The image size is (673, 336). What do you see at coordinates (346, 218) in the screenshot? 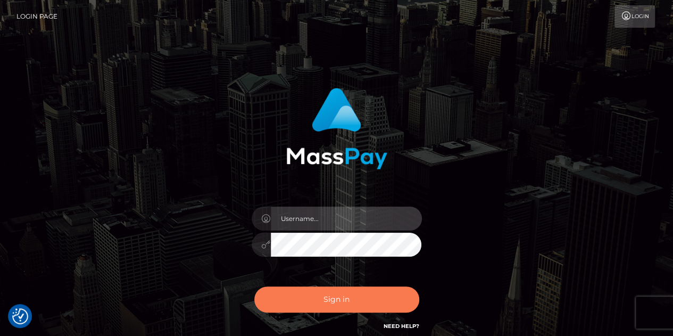
I see `input: Username...` at bounding box center [346, 218].